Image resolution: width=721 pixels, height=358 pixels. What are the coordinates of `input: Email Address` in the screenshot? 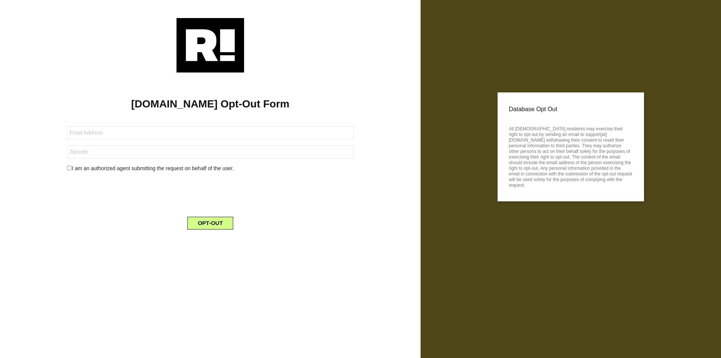 It's located at (210, 133).